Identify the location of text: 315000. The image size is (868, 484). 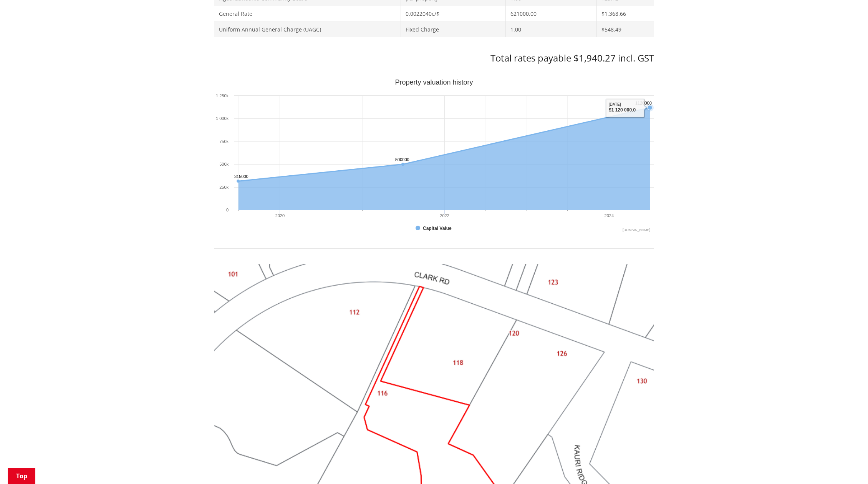
(241, 176).